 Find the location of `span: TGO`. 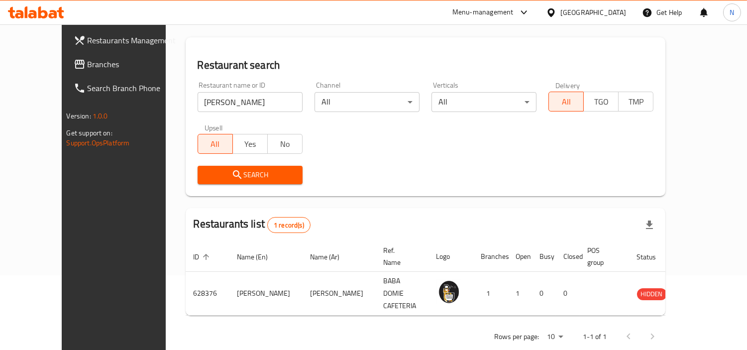

span: TGO is located at coordinates (602, 102).